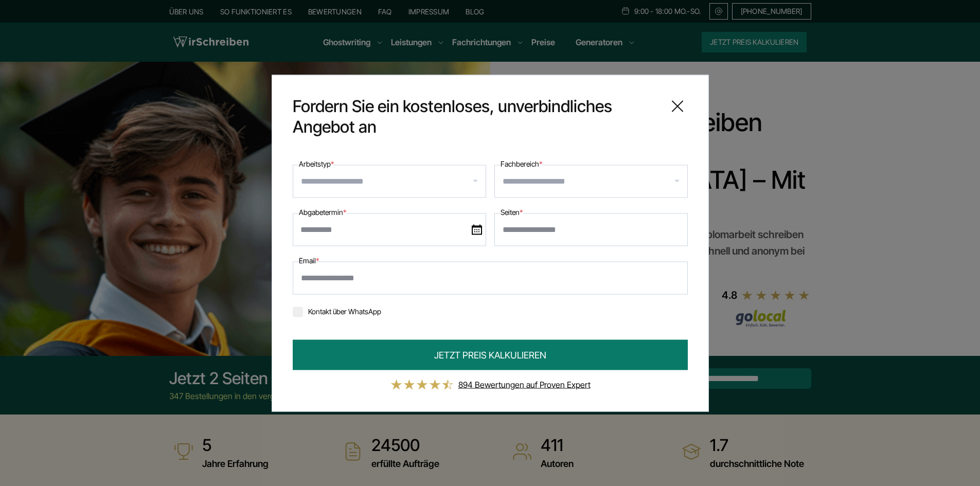  What do you see at coordinates (337, 311) in the screenshot?
I see `label: Kontakt über WhatsApp` at bounding box center [337, 311].